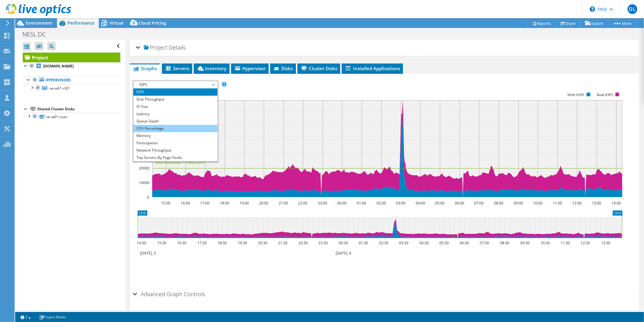  I want to click on text: 20000, so click(144, 168).